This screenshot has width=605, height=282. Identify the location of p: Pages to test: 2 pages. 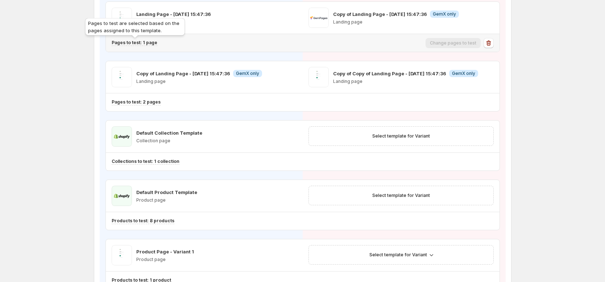
(136, 102).